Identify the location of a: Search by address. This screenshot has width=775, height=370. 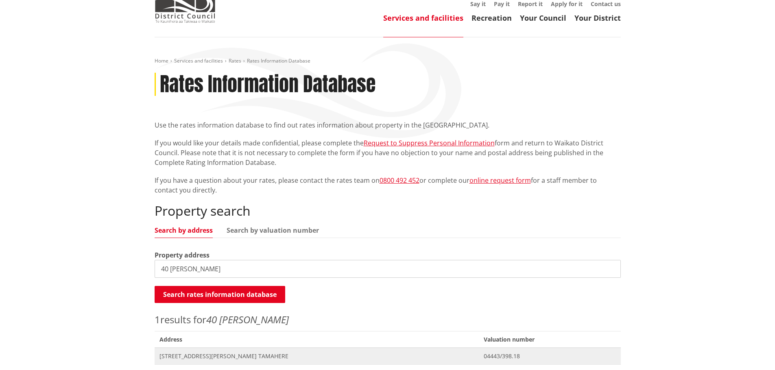
(183, 231).